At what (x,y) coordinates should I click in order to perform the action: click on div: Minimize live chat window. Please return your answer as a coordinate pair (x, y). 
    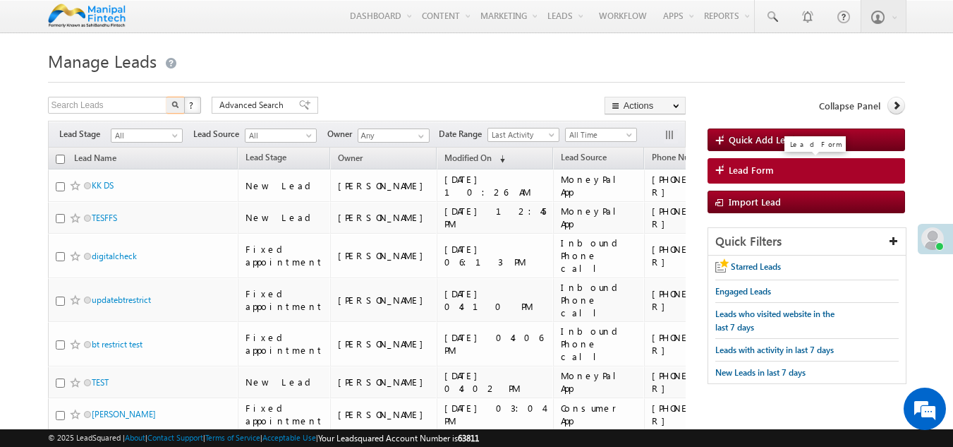
    Looking at the image, I should click on (248, 24).